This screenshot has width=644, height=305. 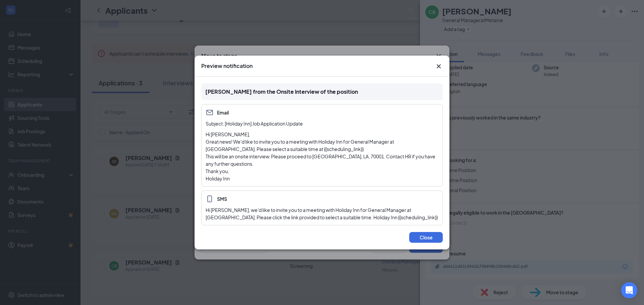 I want to click on svg: MobileSms, so click(x=210, y=199).